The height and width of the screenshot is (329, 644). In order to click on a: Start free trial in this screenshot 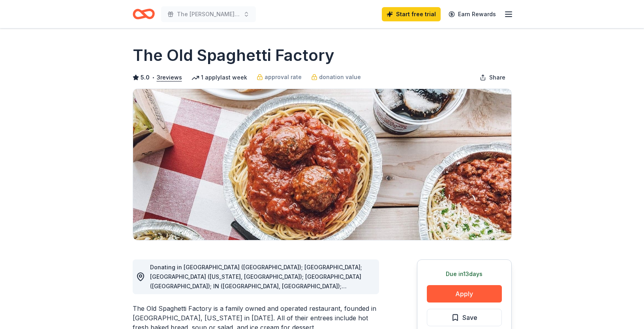, I will do `click(411, 14)`.